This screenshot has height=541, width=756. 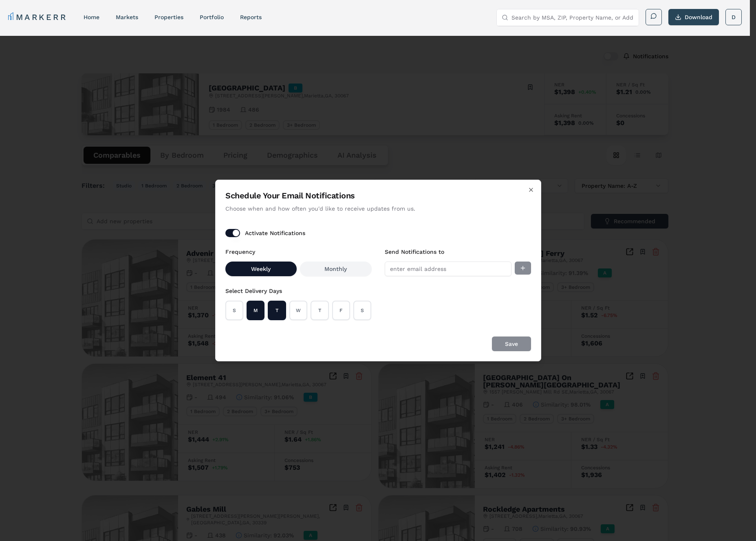 What do you see at coordinates (256, 310) in the screenshot?
I see `button: Select M for weekly notifications` at bounding box center [256, 310].